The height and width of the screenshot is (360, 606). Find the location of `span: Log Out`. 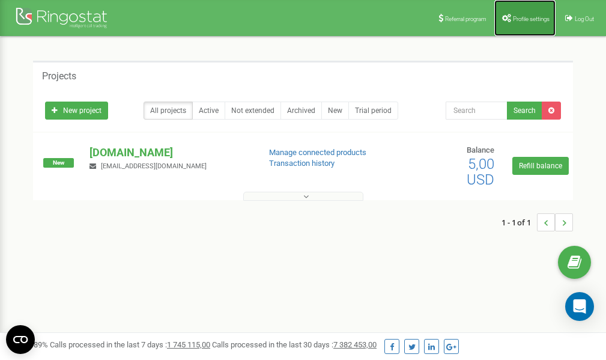

span: Log Out is located at coordinates (584, 19).